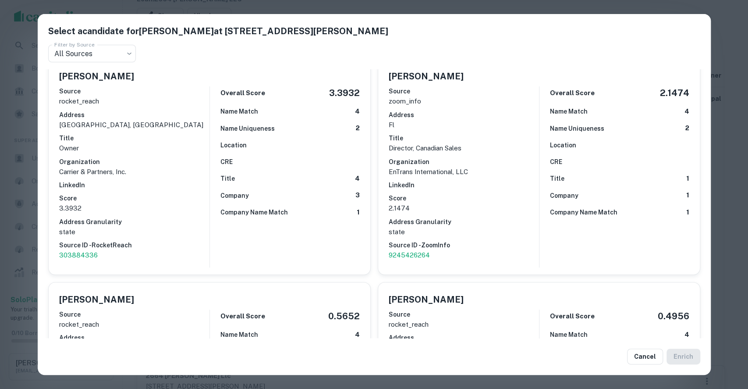  I want to click on label: Filter by Source, so click(75, 44).